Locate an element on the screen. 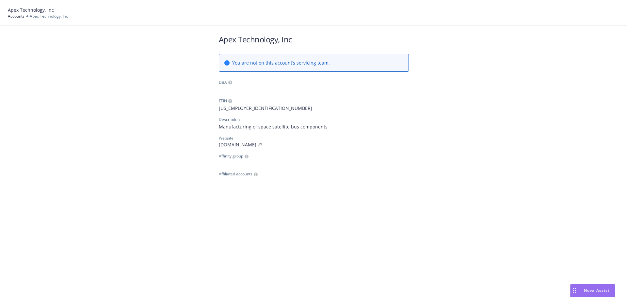  div: Drag to move is located at coordinates (574, 291).